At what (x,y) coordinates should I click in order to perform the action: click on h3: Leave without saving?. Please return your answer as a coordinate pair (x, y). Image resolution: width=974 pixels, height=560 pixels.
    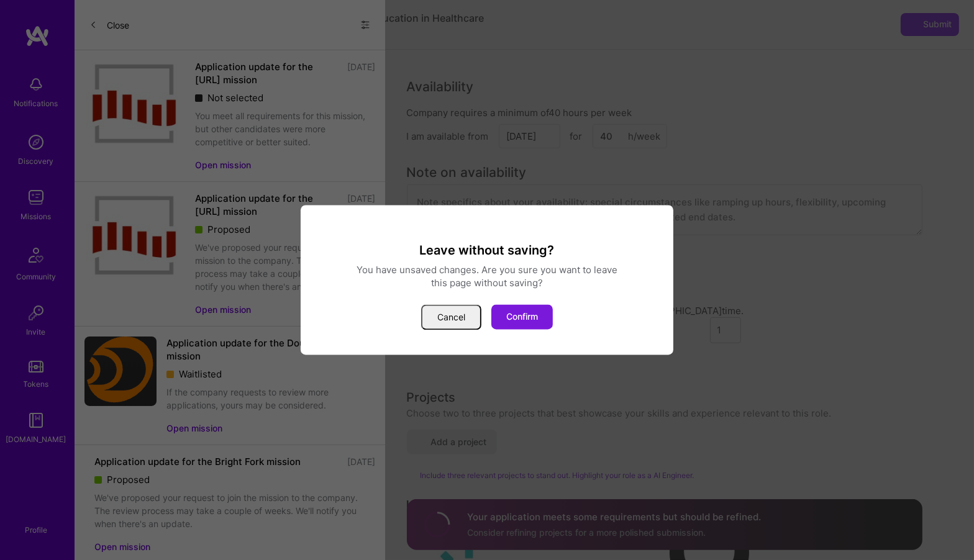
    Looking at the image, I should click on (487, 251).